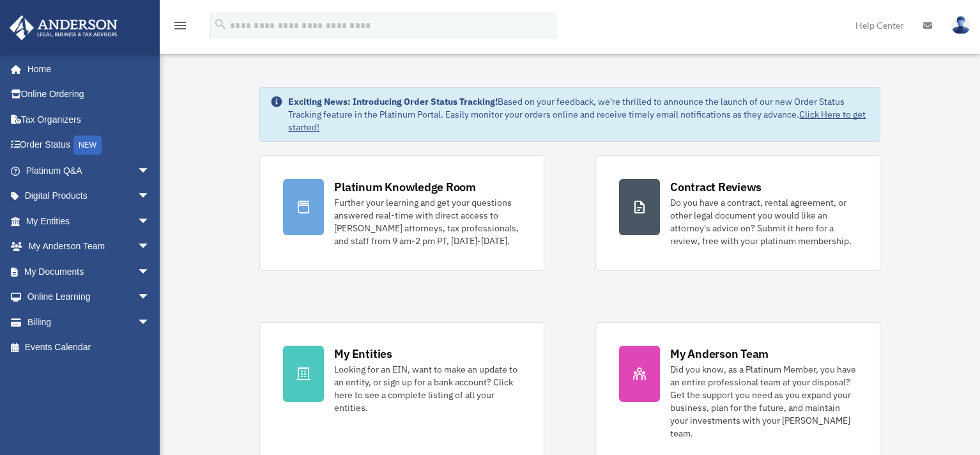 The image size is (980, 455). What do you see at coordinates (89, 171) in the screenshot?
I see `a: Platinum Q&Aarrow_drop_down` at bounding box center [89, 171].